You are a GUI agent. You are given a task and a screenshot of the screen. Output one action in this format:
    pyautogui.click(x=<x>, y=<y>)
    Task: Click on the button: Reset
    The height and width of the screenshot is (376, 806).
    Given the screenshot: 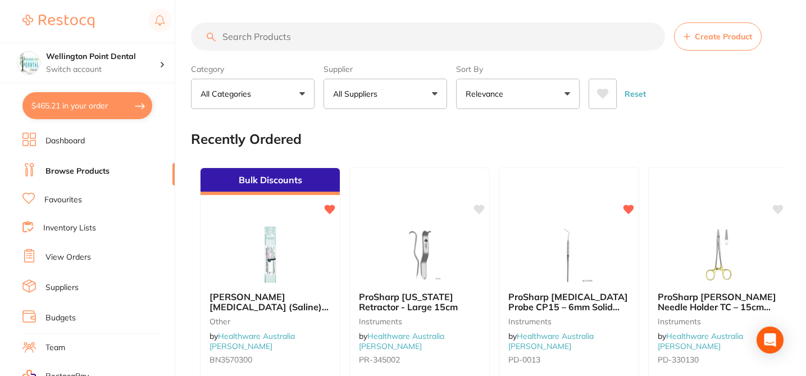 What is the action you would take?
    pyautogui.click(x=635, y=94)
    